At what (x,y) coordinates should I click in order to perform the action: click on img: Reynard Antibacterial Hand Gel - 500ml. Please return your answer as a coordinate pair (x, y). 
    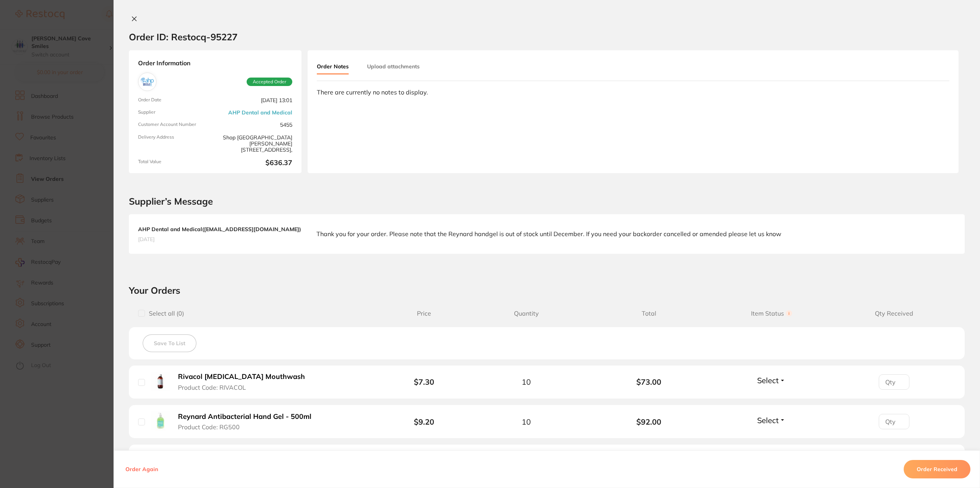
    Looking at the image, I should click on (160, 421).